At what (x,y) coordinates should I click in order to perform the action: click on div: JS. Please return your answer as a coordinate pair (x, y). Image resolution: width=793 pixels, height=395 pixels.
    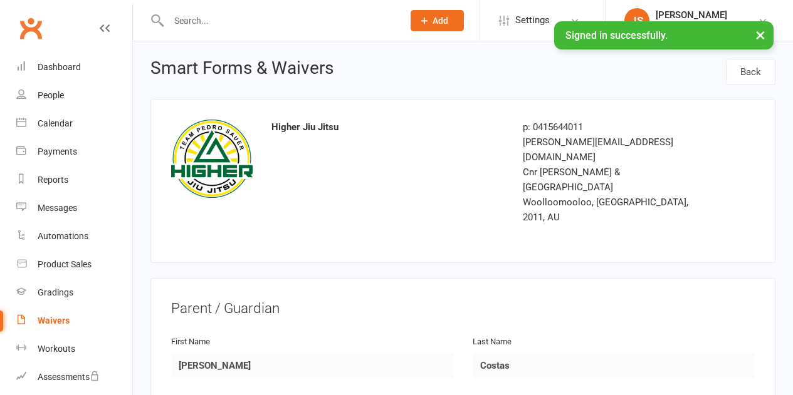
    Looking at the image, I should click on (637, 21).